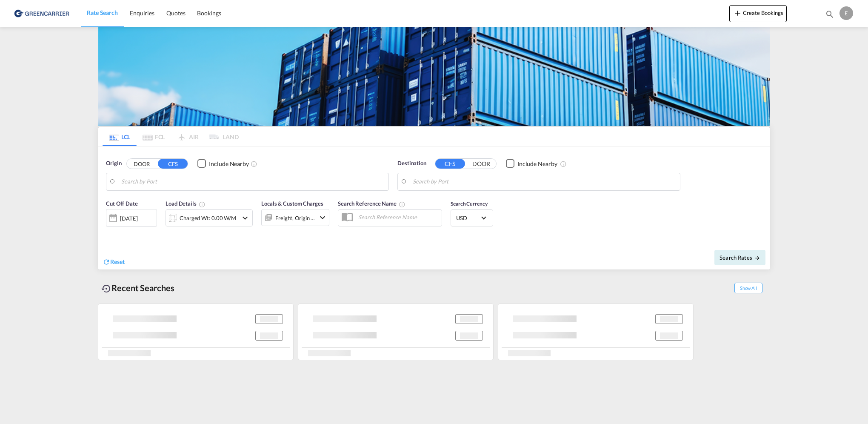  What do you see at coordinates (296, 218) in the screenshot?
I see `div: Freight Origin Destination` at bounding box center [296, 218].